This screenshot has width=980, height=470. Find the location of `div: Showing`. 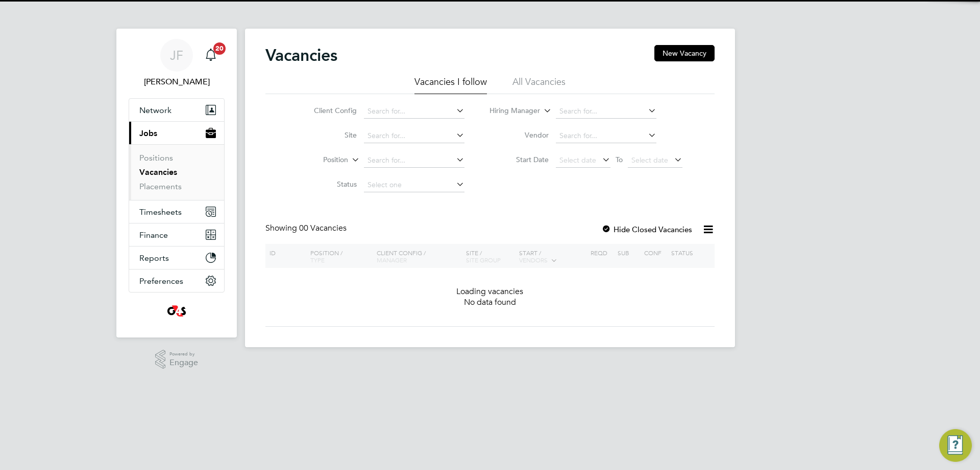

div: Showing is located at coordinates (307, 228).